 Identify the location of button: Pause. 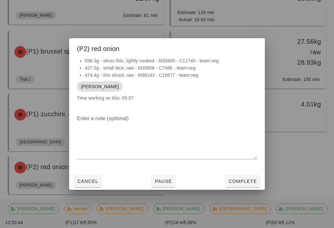
(163, 181).